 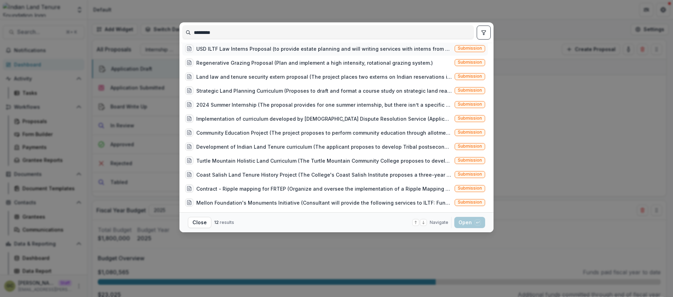 I want to click on div: Mellon Foundation's Monuments Initiative (Consultant will provide the following services to ILTF:..., so click(x=324, y=203).